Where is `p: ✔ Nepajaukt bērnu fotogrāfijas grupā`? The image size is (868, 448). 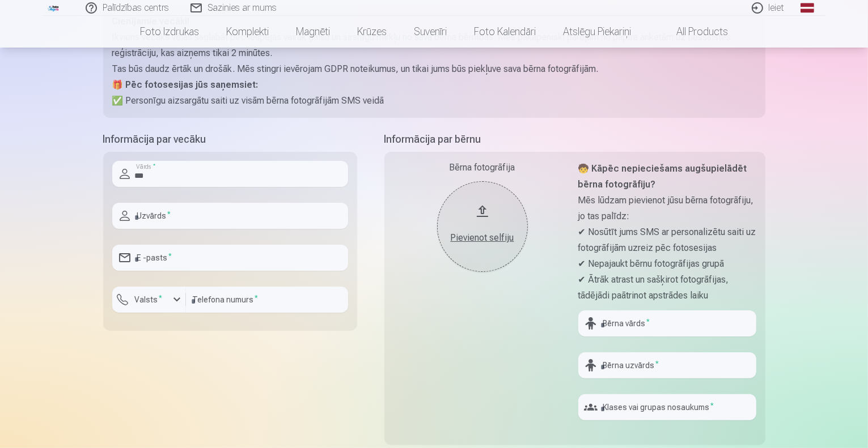
p: ✔ Nepajaukt bērnu fotogrāfijas grupā is located at coordinates (668, 264).